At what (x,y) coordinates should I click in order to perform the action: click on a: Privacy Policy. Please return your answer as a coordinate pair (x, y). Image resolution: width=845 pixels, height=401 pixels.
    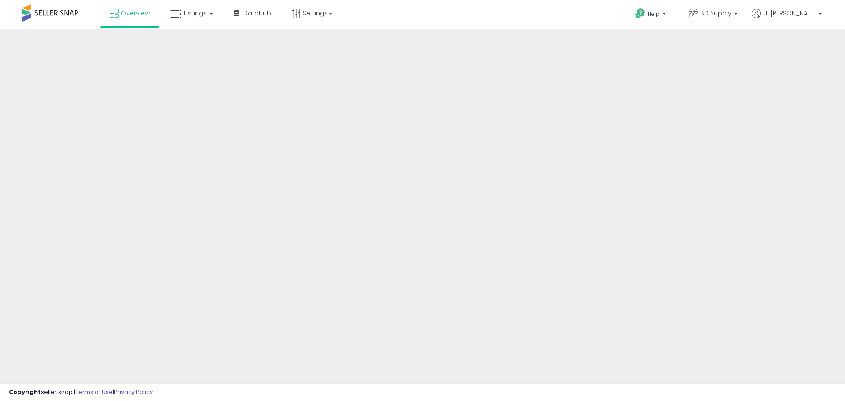
    Looking at the image, I should click on (133, 392).